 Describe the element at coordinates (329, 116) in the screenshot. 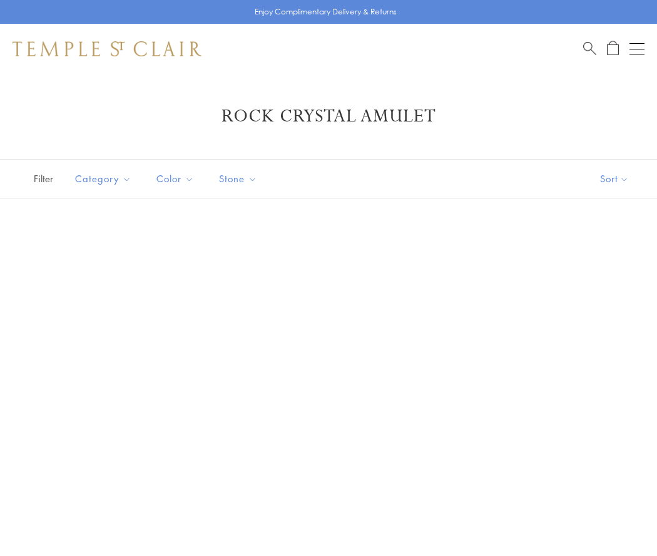

I see `h1: Rock Crystal Amulet` at that location.